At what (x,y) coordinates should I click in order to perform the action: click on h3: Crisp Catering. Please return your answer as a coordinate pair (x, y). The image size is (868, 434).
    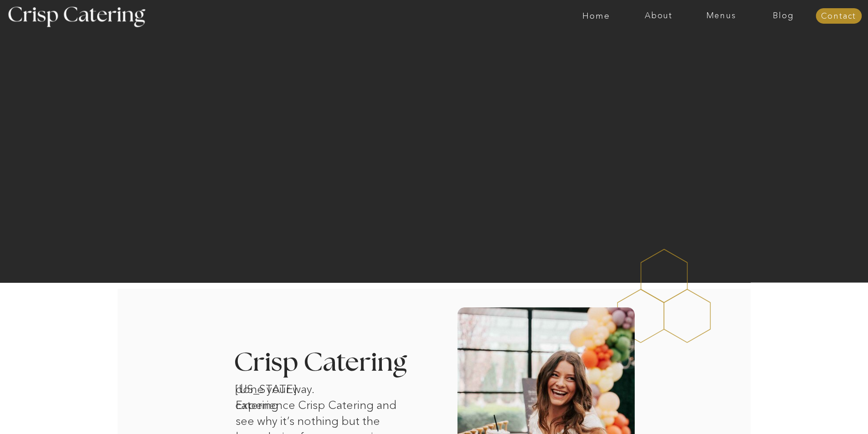
    Looking at the image, I should click on (332, 363).